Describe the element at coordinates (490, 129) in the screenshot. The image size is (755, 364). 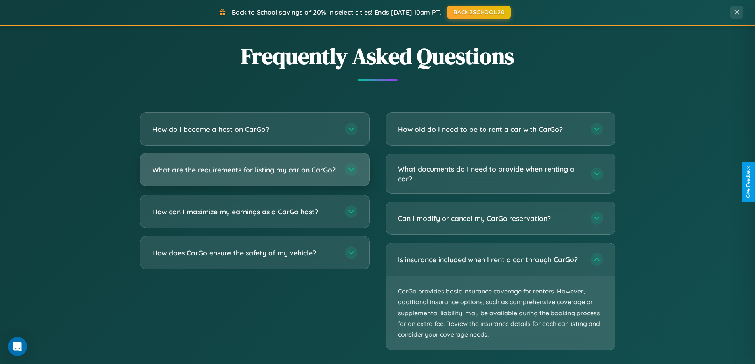
I see `h3: How old do I need to be to rent a car with CarGo?` at that location.